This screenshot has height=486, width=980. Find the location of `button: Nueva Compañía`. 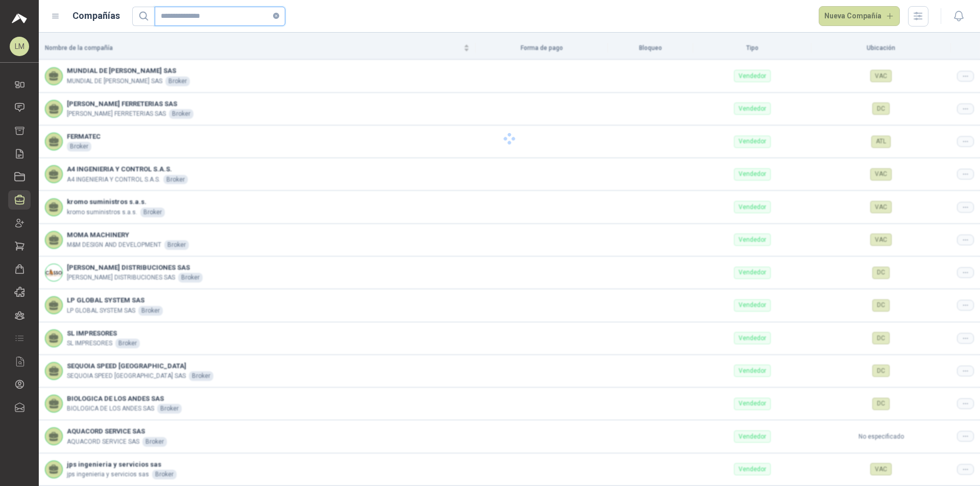

button: Nueva Compañía is located at coordinates (860, 16).